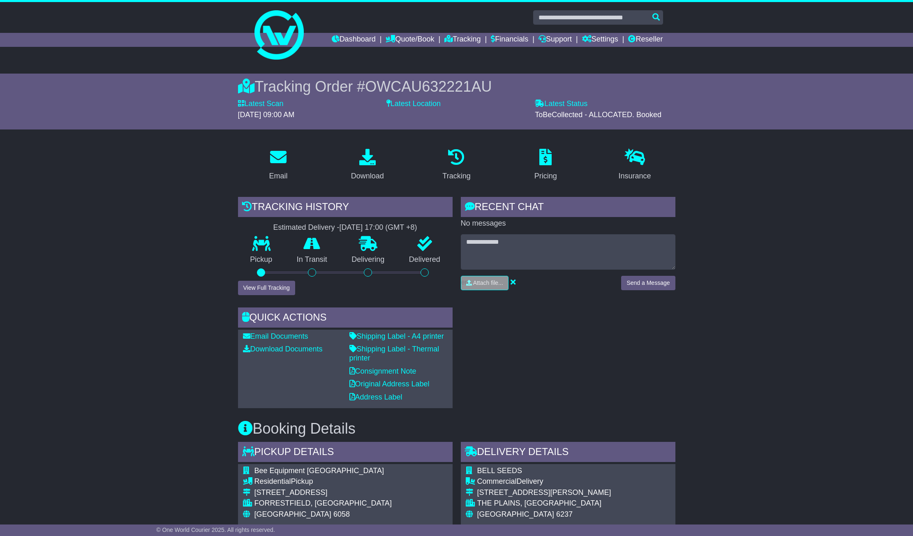 Image resolution: width=913 pixels, height=536 pixels. Describe the element at coordinates (635, 165) in the screenshot. I see `a: Insurance` at that location.